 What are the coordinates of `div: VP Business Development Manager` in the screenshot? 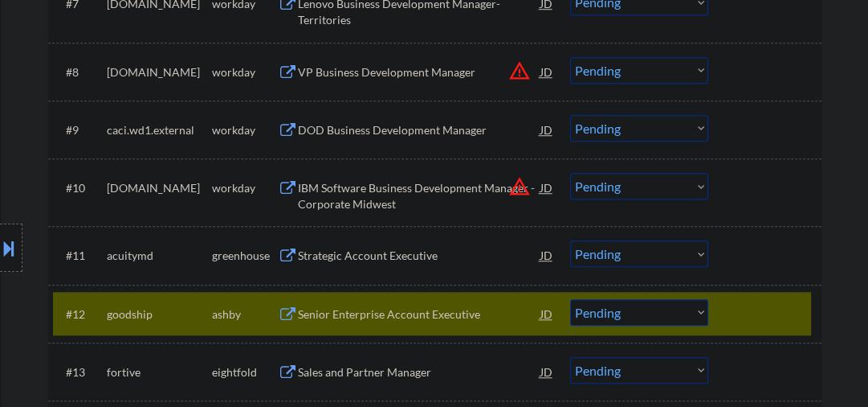 It's located at (419, 73).